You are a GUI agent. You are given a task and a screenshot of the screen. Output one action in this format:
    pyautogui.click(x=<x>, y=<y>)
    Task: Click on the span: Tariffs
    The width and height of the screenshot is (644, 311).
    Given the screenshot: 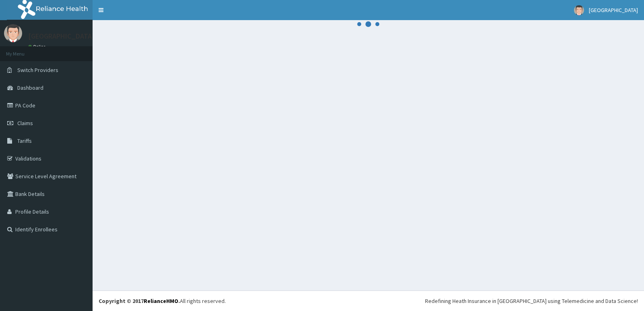 What is the action you would take?
    pyautogui.click(x=24, y=141)
    